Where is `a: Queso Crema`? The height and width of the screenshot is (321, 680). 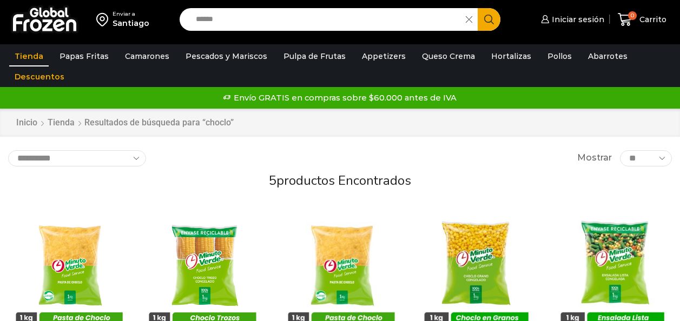
a: Queso Crema is located at coordinates (448, 56).